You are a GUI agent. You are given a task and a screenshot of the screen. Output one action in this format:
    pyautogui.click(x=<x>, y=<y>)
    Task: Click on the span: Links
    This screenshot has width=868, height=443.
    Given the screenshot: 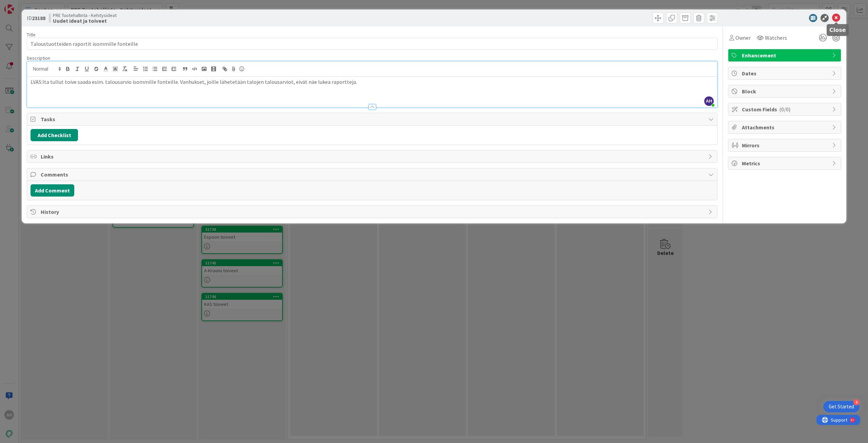 What is the action you would take?
    pyautogui.click(x=372, y=157)
    